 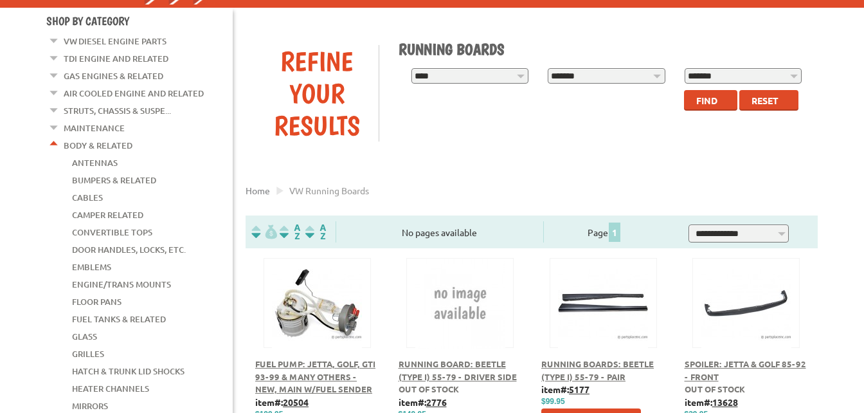 What do you see at coordinates (440, 232) in the screenshot?
I see `div: No pages available` at bounding box center [440, 232].